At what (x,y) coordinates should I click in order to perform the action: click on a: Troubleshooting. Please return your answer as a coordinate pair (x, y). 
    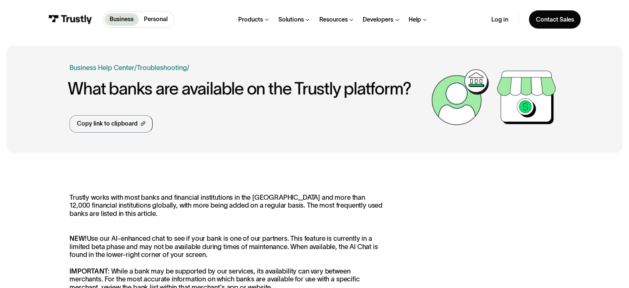
    Looking at the image, I should click on (162, 67).